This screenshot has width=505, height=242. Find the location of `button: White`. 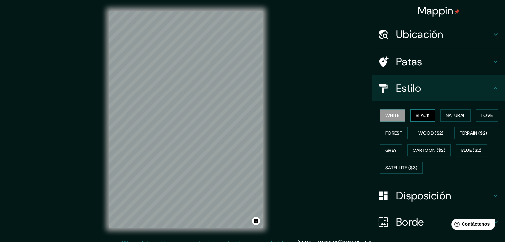

button: White is located at coordinates (392, 116).